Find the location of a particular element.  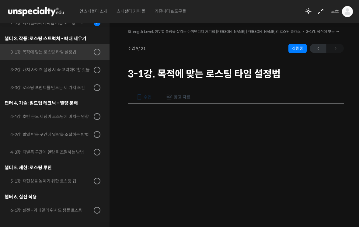

a: 설정 is located at coordinates (98, 184).